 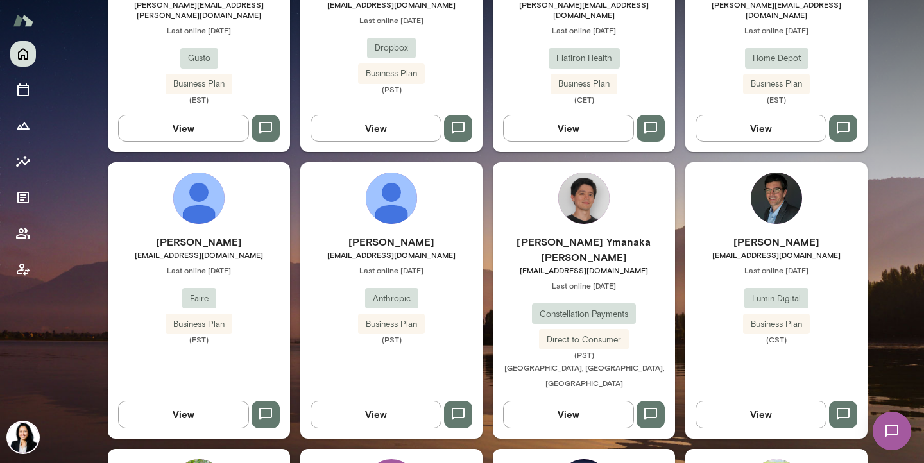 I want to click on span: Anthropic, so click(x=391, y=299).